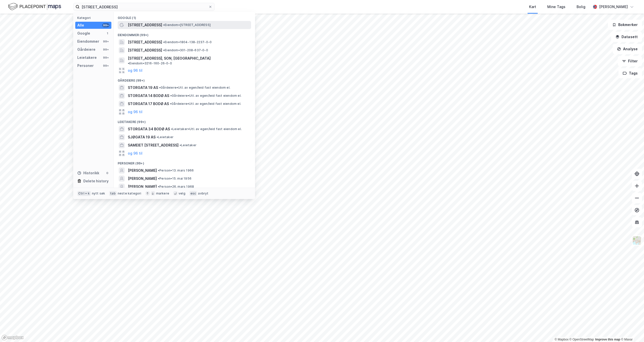 The width and height of the screenshot is (644, 342). I want to click on div: velg, so click(182, 194).